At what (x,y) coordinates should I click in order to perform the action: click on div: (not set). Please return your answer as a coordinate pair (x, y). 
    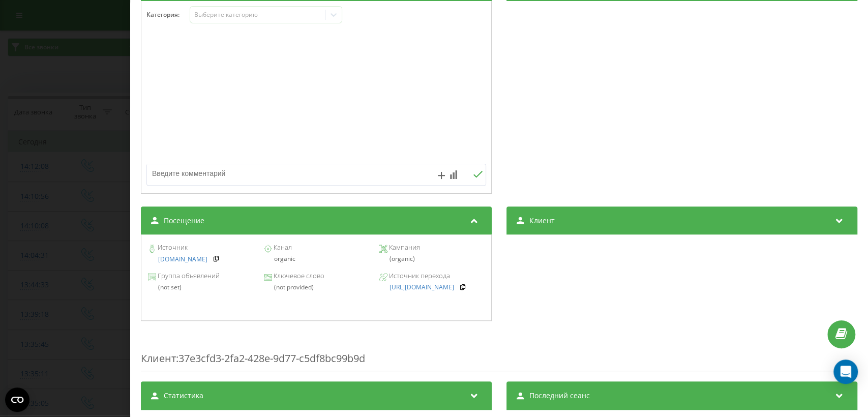
    Looking at the image, I should click on (200, 287).